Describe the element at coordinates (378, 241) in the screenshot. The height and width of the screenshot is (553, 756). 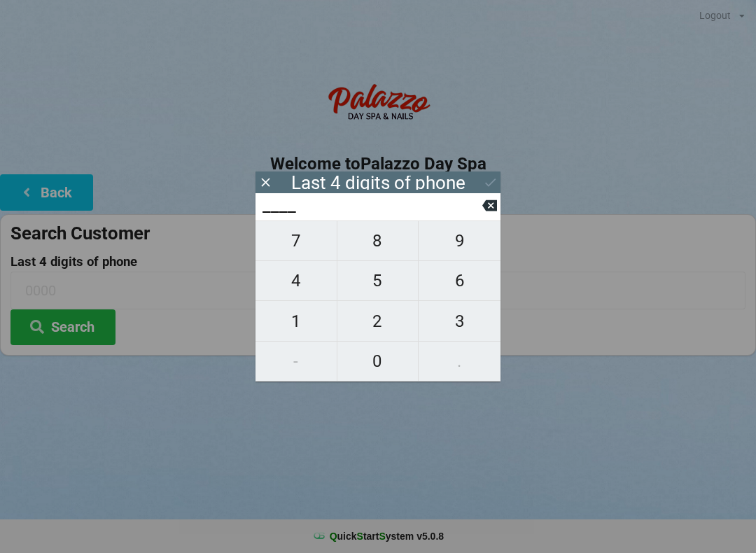
I see `button: 8` at that location.